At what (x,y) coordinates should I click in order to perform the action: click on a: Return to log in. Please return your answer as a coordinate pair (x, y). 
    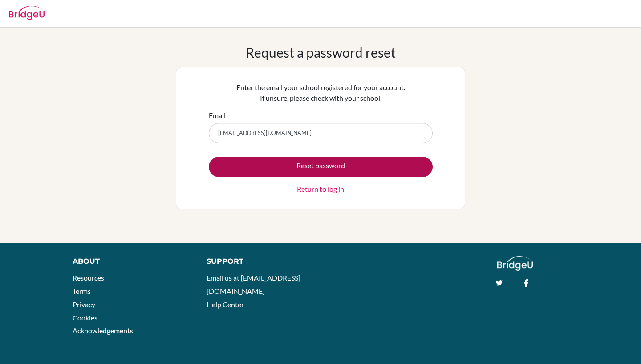
    Looking at the image, I should click on (320, 189).